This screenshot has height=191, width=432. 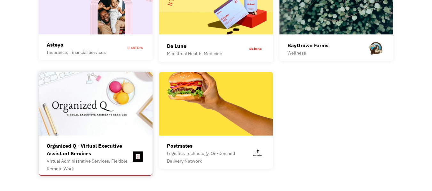 I want to click on div: Insurance, Financial Services, so click(x=76, y=52).